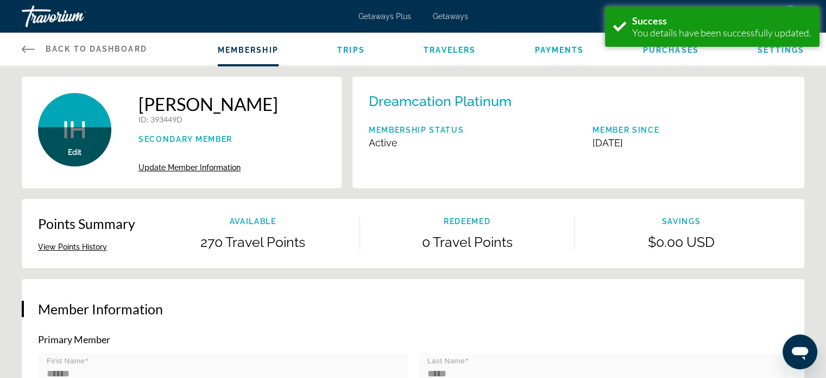 The image size is (826, 378). Describe the element at coordinates (208, 119) in the screenshot. I see `p: : 393449D` at that location.